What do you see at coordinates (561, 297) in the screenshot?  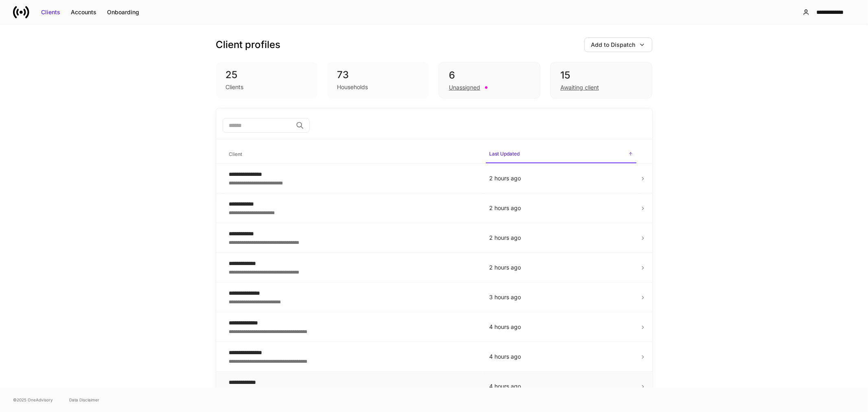 I see `p: 3 hours ago` at bounding box center [561, 297].